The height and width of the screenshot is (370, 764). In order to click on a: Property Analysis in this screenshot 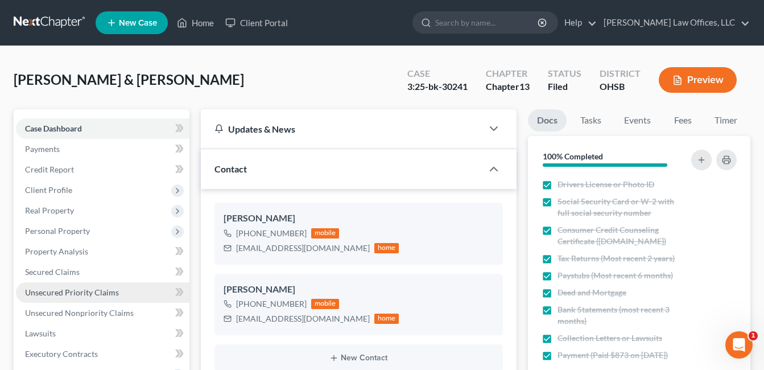, I will do `click(102, 251)`.